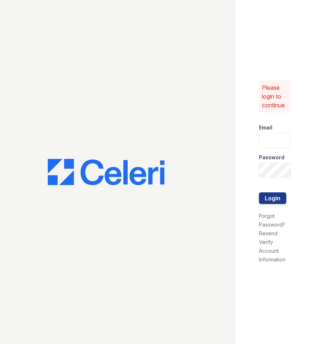 The height and width of the screenshot is (344, 314). Describe the element at coordinates (274, 96) in the screenshot. I see `p: Please login to continue` at that location.